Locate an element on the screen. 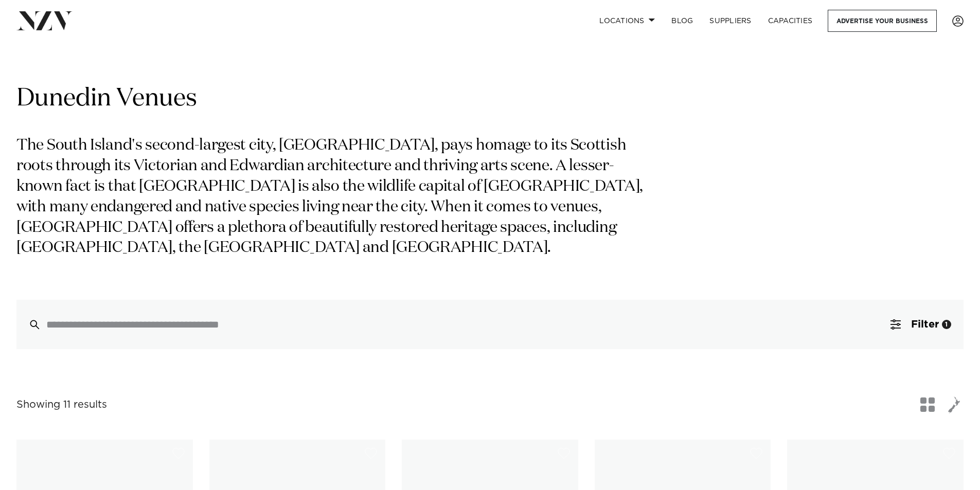 The height and width of the screenshot is (490, 980). h1: Dunedin Venues is located at coordinates (490, 99).